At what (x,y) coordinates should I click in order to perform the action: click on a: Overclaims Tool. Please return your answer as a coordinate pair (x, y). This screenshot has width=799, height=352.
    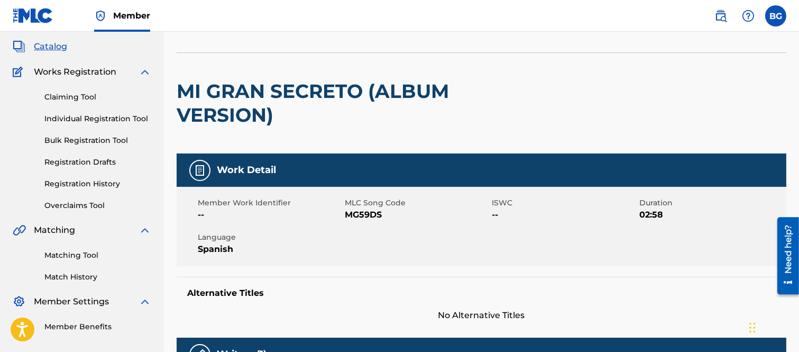
    Looking at the image, I should click on (98, 205).